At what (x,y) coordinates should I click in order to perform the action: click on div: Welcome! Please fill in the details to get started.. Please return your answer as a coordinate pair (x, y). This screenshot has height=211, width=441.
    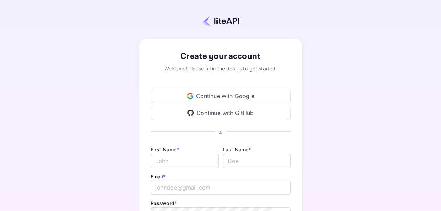
    Looking at the image, I should click on (221, 68).